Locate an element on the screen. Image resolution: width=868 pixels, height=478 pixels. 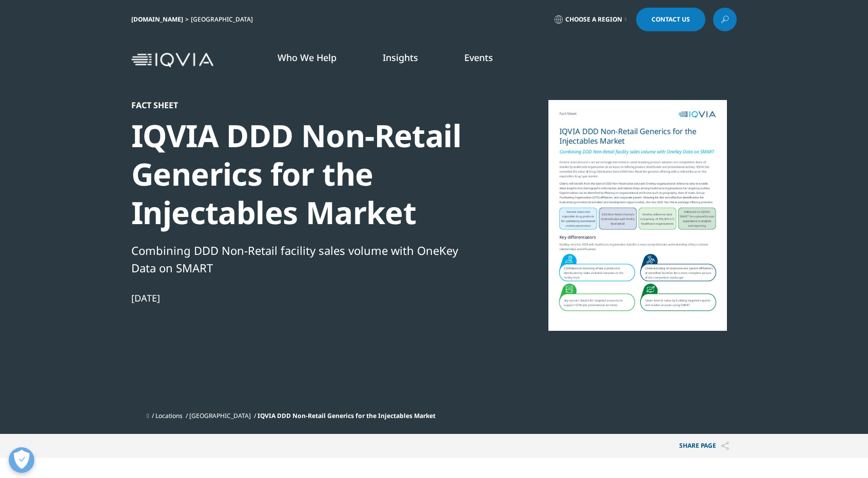
span: Choose a Region is located at coordinates (593, 19).